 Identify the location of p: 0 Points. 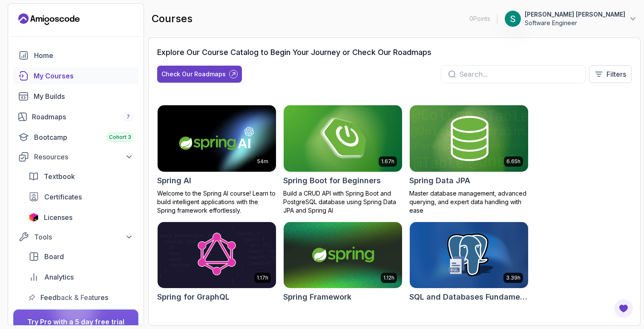
(479, 19).